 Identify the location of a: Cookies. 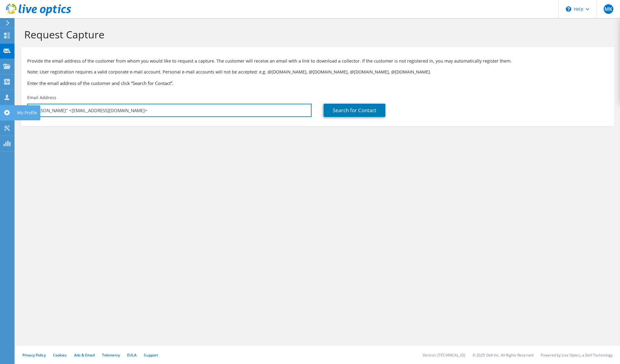
(60, 355).